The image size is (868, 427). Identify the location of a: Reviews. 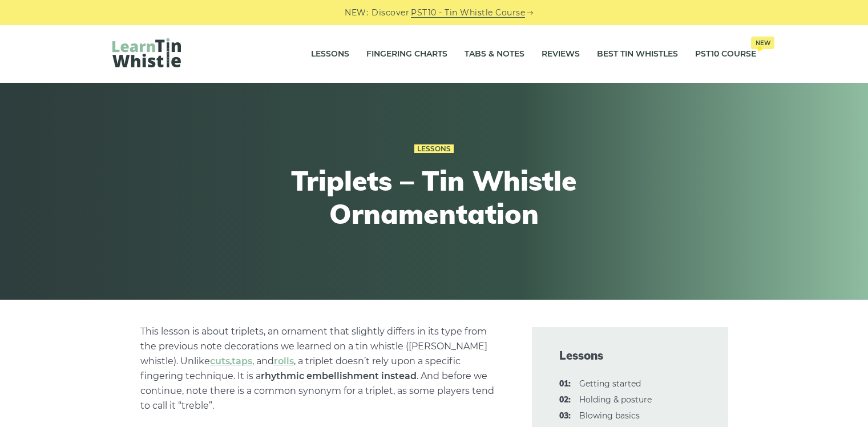
(560, 55).